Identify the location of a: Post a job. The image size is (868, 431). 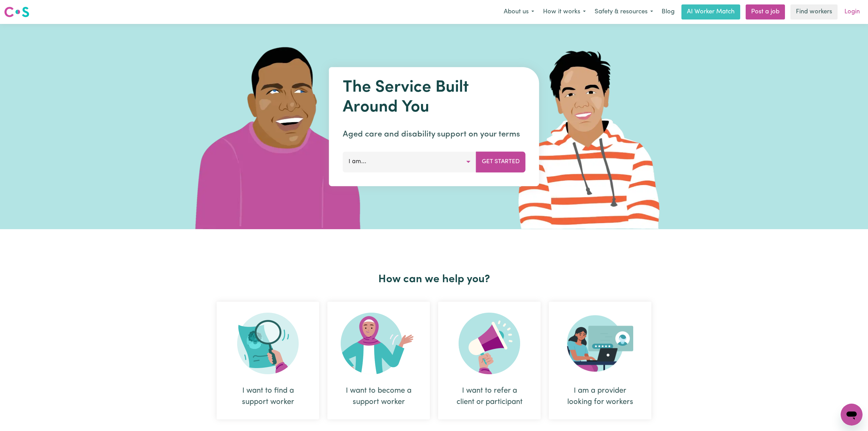
(765, 12).